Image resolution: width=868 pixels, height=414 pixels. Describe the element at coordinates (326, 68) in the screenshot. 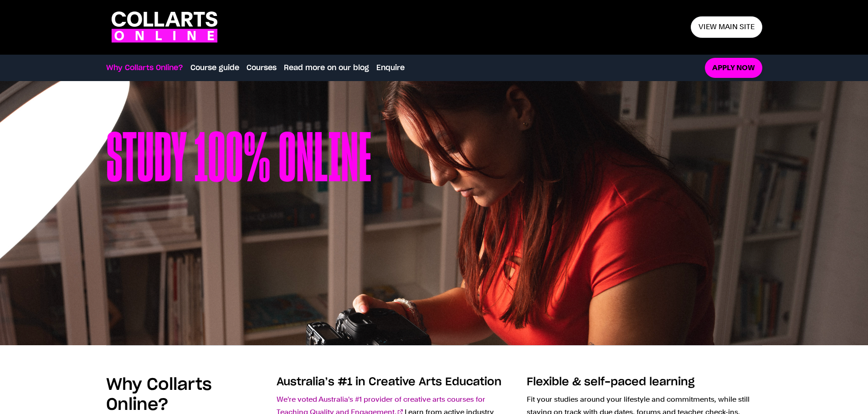

I see `a: Read more on our blog` at that location.